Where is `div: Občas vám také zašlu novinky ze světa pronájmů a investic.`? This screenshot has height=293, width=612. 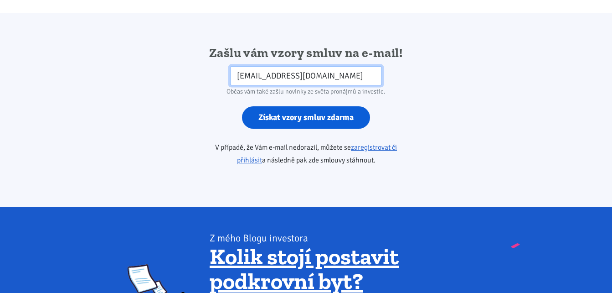
div: Občas vám také zašlu novinky ze světa pronájmů a investic. is located at coordinates (306, 92).